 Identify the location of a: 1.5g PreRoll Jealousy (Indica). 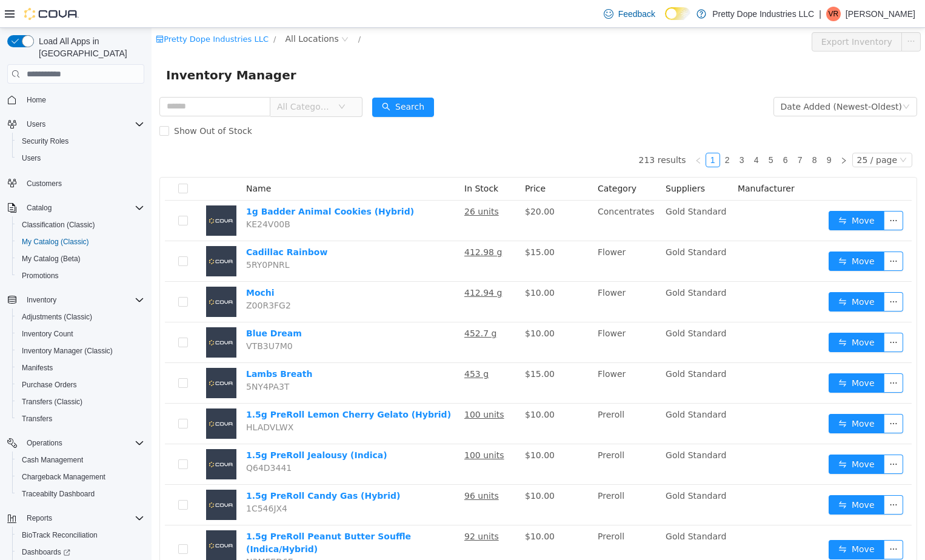
(165, 427).